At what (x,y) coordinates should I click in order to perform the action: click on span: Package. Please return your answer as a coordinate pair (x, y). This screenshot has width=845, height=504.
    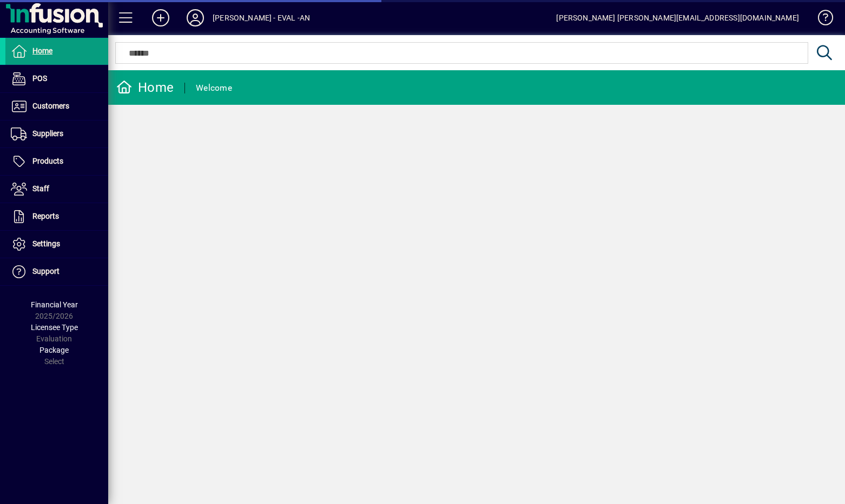
    Looking at the image, I should click on (54, 350).